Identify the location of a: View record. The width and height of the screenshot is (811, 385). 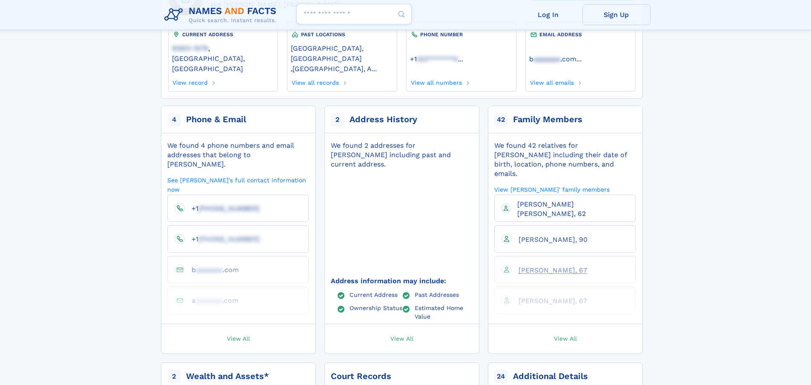
(190, 81).